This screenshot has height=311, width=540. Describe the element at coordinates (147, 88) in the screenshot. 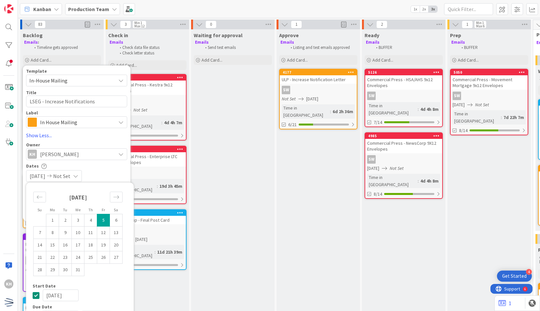

I see `div: Commercial Press - Kestra 9x12 Envelopes` at that location.